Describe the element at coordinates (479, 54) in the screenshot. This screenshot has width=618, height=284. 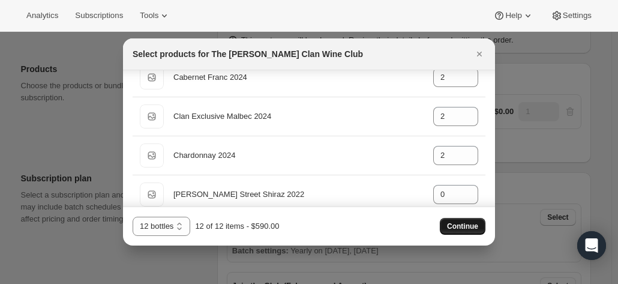
I see `button: Close` at that location.